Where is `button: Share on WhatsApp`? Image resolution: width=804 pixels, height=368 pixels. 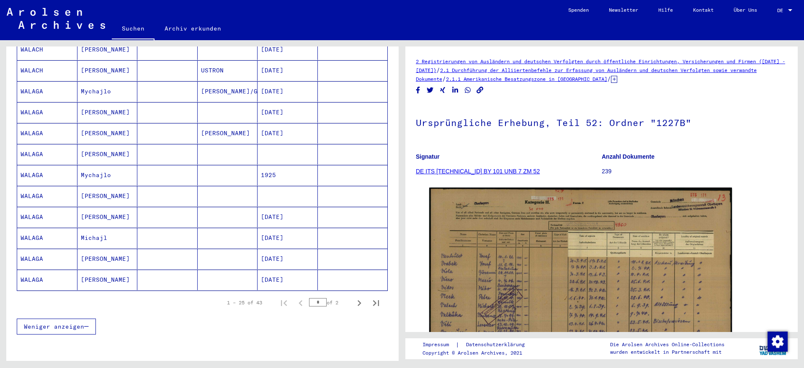
button: Share on WhatsApp is located at coordinates (468, 90).